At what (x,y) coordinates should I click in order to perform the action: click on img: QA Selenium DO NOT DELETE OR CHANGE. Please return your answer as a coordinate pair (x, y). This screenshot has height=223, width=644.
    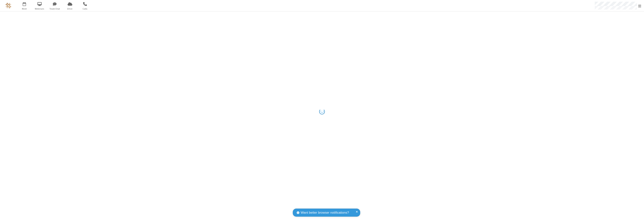
    Looking at the image, I should click on (9, 6).